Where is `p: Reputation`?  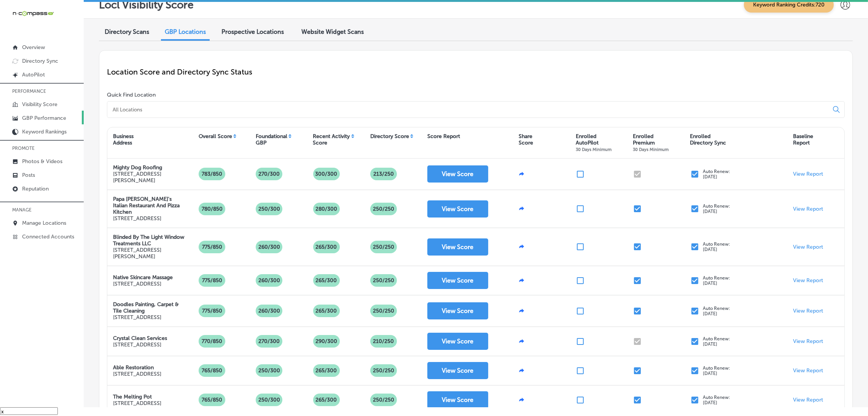
p: Reputation is located at coordinates (36, 189).